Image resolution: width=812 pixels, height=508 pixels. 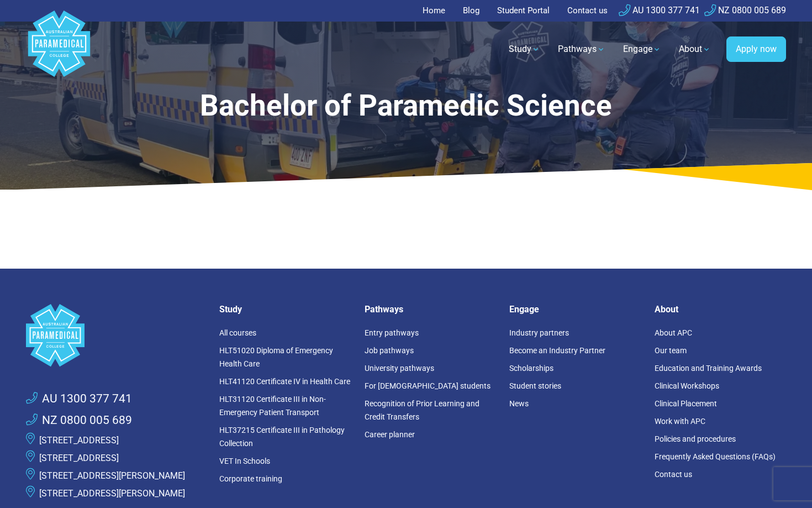 I want to click on a: Job pathways, so click(x=389, y=351).